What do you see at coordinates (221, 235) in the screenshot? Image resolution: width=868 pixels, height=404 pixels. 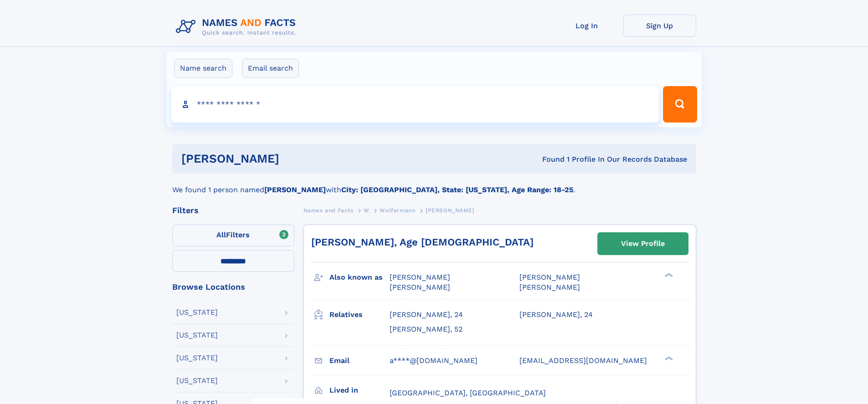 I see `span: All` at bounding box center [221, 235].